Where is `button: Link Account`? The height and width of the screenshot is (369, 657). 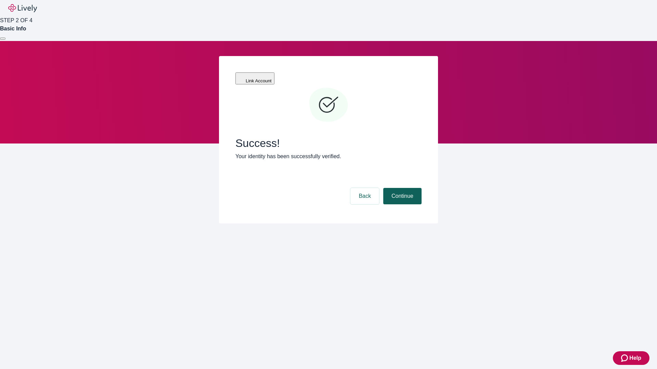 button: Link Account is located at coordinates (255, 78).